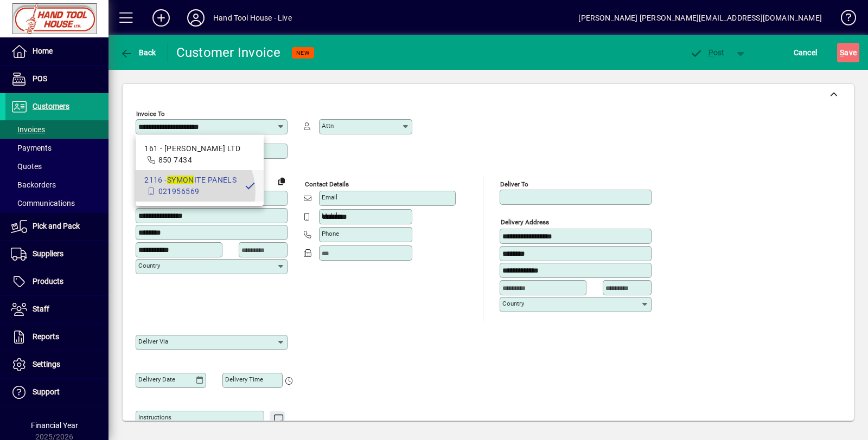  What do you see at coordinates (57, 226) in the screenshot?
I see `a: Pick and Pack` at bounding box center [57, 226].